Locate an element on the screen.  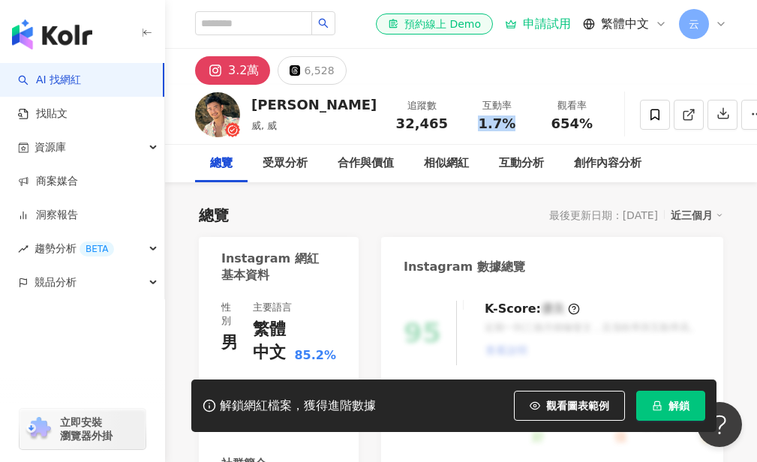
img: logo is located at coordinates (52, 34).